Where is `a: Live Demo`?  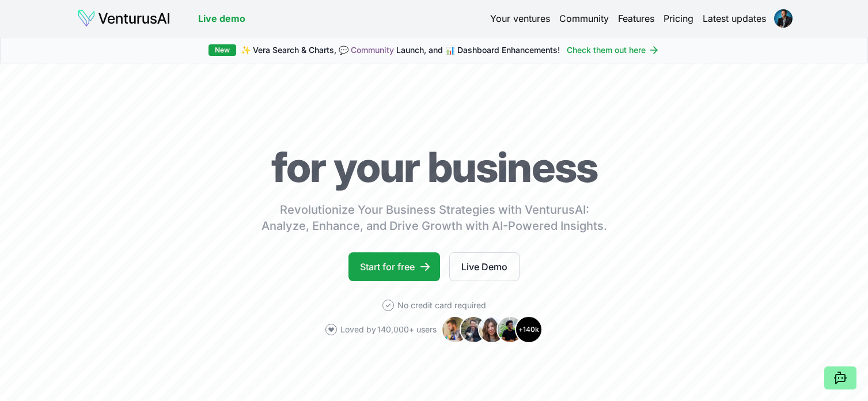 a: Live Demo is located at coordinates (485, 267).